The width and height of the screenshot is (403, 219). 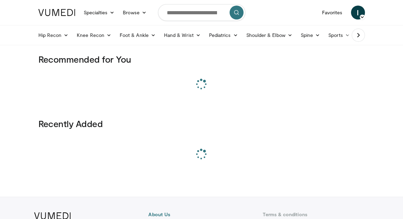 What do you see at coordinates (202, 124) in the screenshot?
I see `h3: Recently Added` at bounding box center [202, 124].